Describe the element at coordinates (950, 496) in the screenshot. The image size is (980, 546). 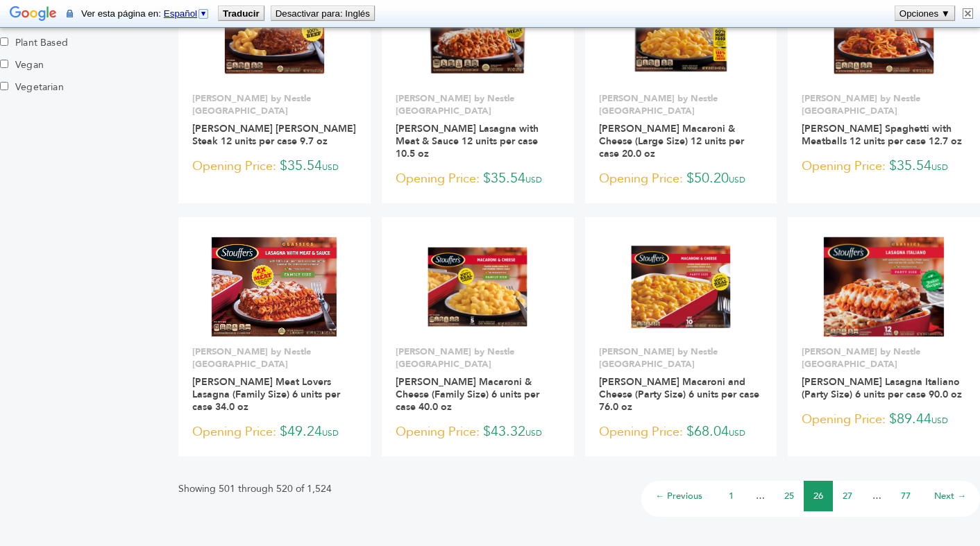
I see `a: Next →` at that location.